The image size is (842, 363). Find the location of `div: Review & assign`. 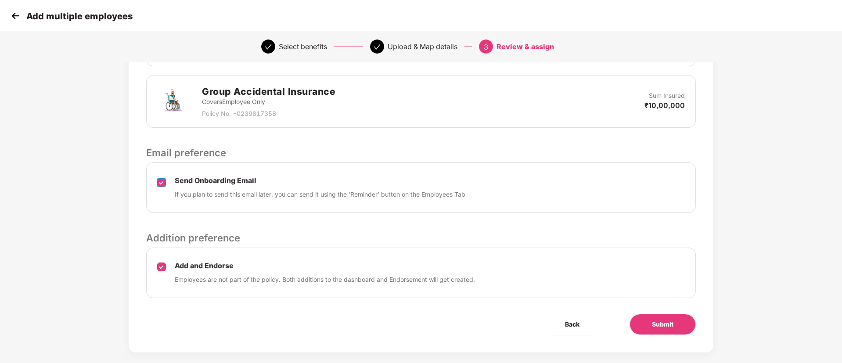

div: Review & assign is located at coordinates (525, 47).